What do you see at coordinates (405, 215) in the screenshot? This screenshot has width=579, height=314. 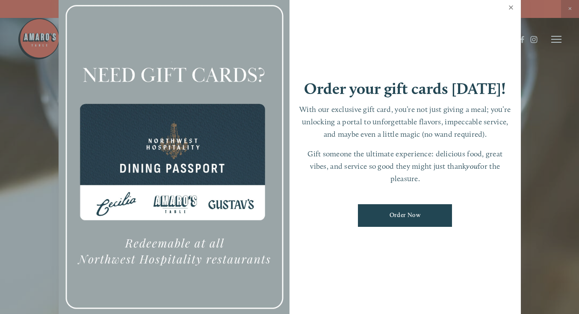 I see `a: Order Now` at bounding box center [405, 215].